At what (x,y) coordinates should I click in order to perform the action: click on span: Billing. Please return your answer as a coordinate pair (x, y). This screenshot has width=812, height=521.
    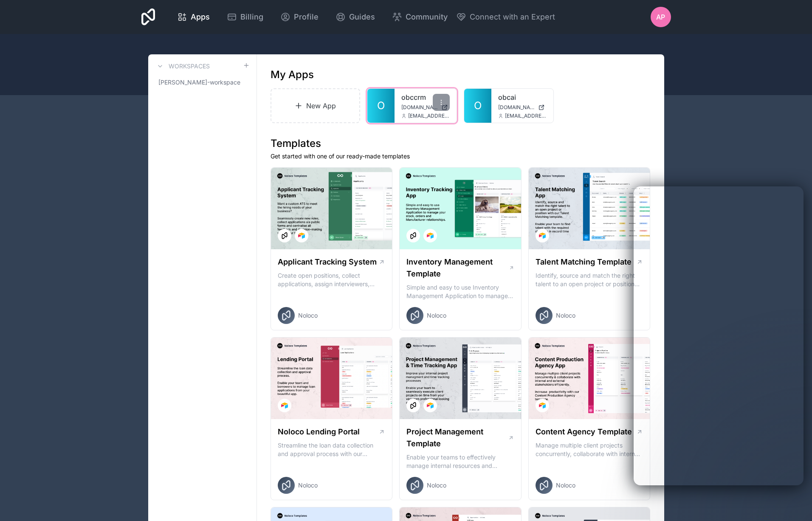
    Looking at the image, I should click on (252, 17).